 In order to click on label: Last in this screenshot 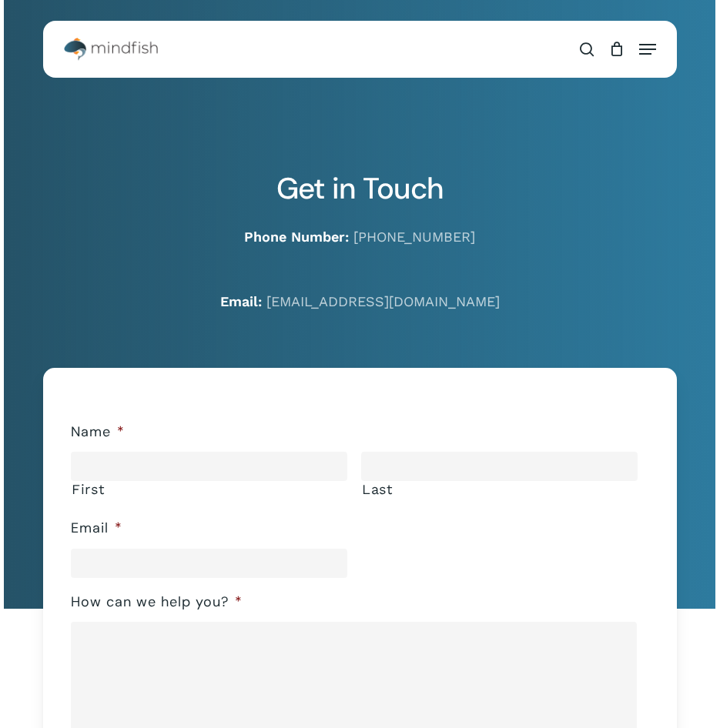, I will do `click(500, 490)`.